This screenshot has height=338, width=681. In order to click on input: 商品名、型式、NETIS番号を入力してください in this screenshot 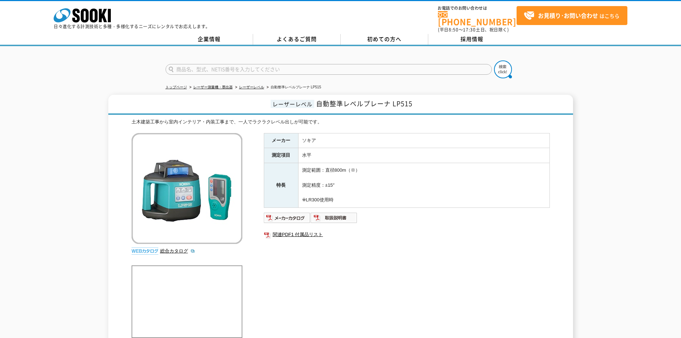, I will do `click(328, 69)`.